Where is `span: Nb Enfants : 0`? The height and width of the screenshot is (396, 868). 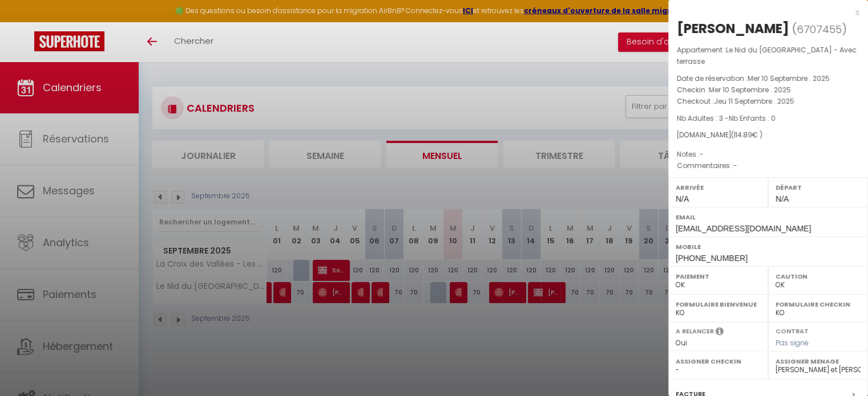
span: Nb Enfants : 0 is located at coordinates (752, 118).